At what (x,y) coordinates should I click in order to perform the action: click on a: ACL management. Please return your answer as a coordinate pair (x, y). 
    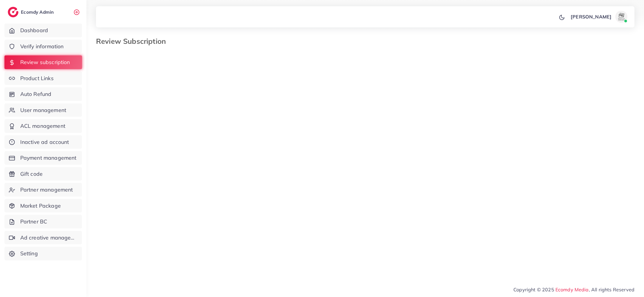
    Looking at the image, I should click on (43, 126).